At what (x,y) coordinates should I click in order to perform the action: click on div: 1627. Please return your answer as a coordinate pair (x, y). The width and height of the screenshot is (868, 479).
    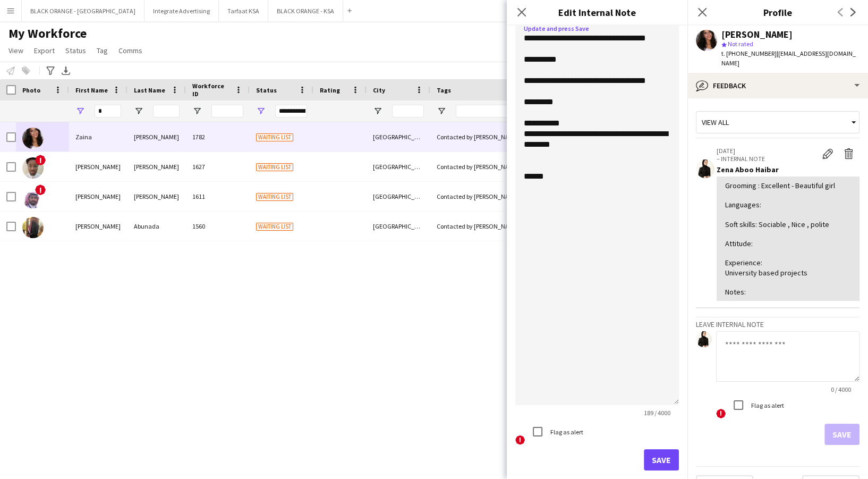
    Looking at the image, I should click on (218, 166).